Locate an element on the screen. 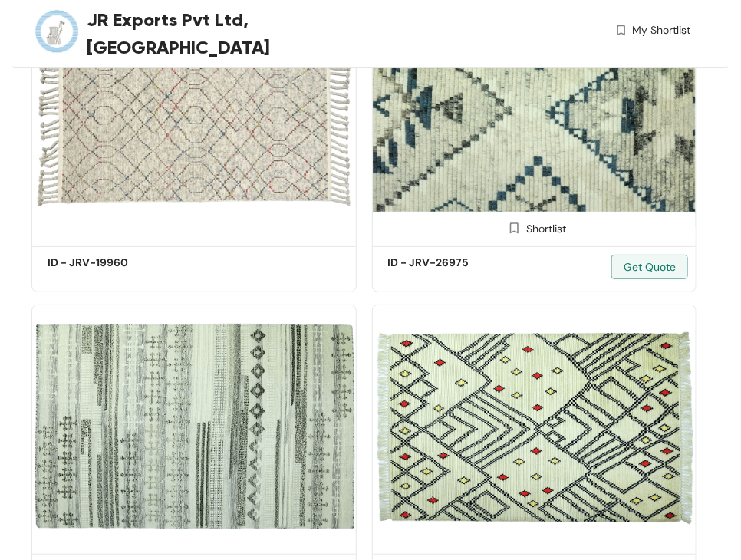 The image size is (741, 560). div: Shortlist is located at coordinates (534, 227).